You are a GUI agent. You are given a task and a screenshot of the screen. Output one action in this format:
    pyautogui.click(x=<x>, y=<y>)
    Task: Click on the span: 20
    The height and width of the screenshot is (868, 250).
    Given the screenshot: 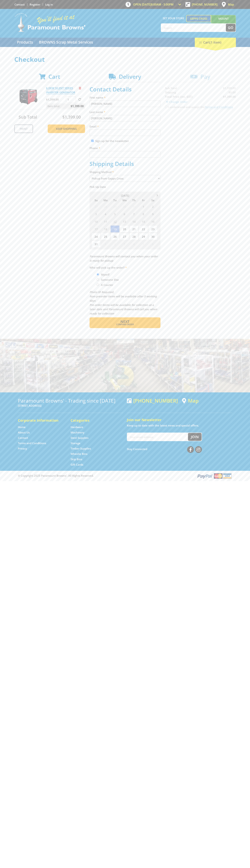 What is the action you would take?
    pyautogui.click(x=124, y=229)
    